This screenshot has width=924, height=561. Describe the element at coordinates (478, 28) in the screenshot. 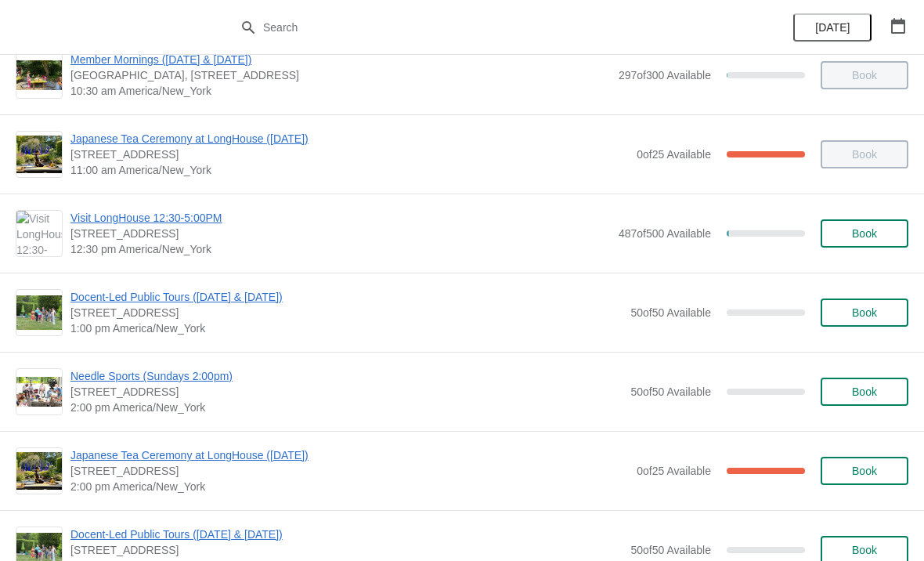

I see `input: Search` at that location.